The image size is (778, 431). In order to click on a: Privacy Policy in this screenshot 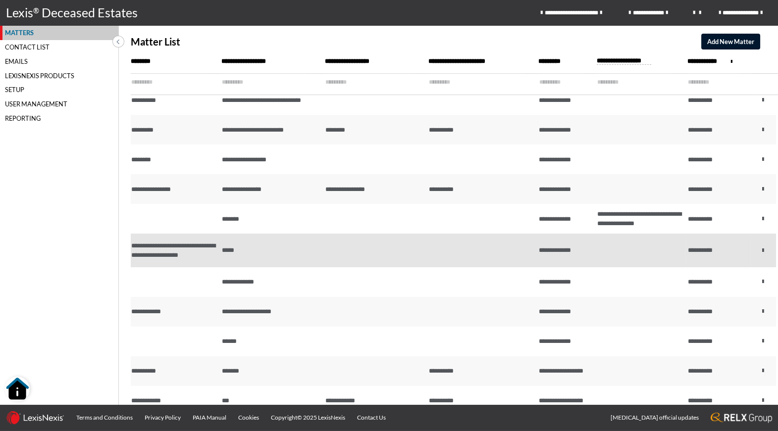, I will do `click(162, 418)`.